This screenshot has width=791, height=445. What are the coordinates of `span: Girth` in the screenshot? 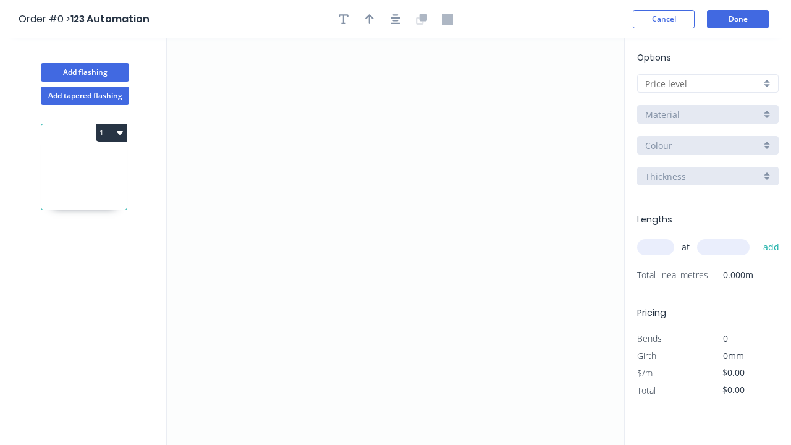 It's located at (647, 355).